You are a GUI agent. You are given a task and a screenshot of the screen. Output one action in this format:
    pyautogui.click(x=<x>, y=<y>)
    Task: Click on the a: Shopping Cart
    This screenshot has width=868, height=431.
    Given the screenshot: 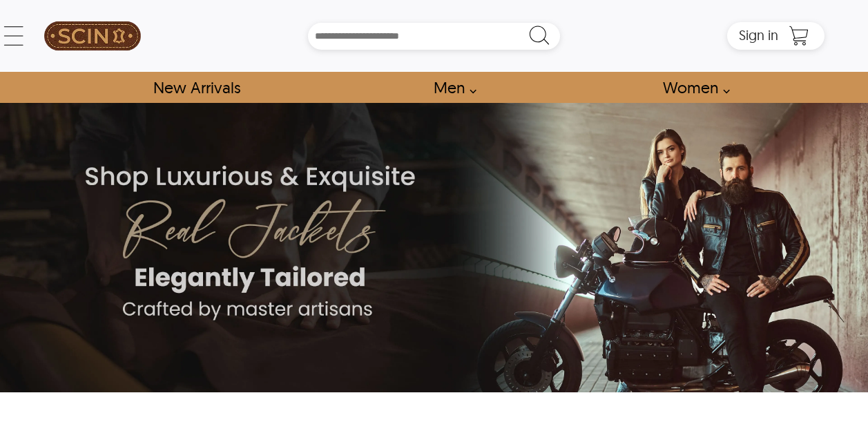 What is the action you would take?
    pyautogui.click(x=799, y=36)
    